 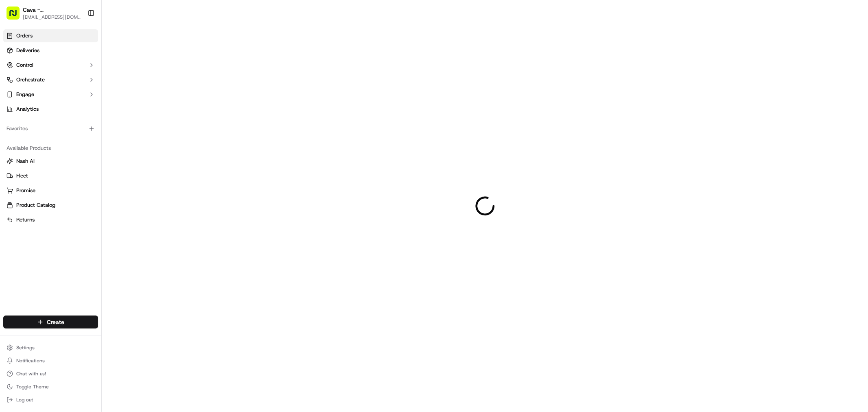 What do you see at coordinates (51, 220) in the screenshot?
I see `button: Returns` at bounding box center [51, 220].